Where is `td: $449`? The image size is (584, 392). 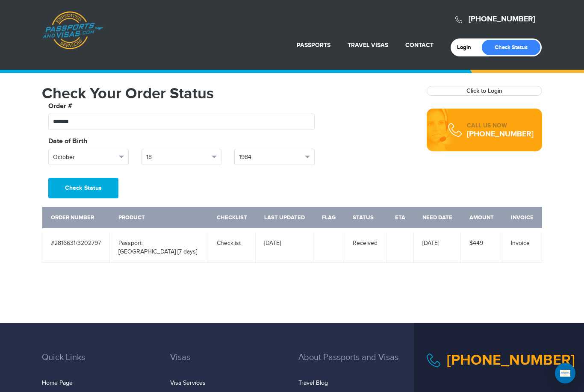
td: $449 is located at coordinates (481, 246).